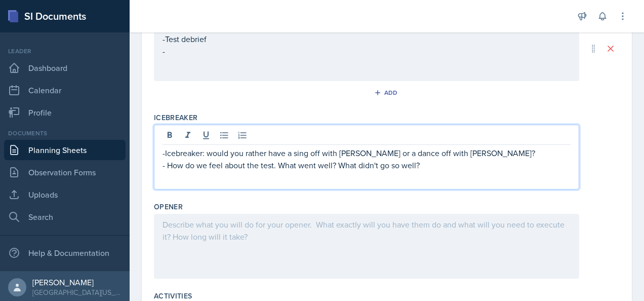 The image size is (644, 301). I want to click on p: -Test debrief, so click(366, 39).